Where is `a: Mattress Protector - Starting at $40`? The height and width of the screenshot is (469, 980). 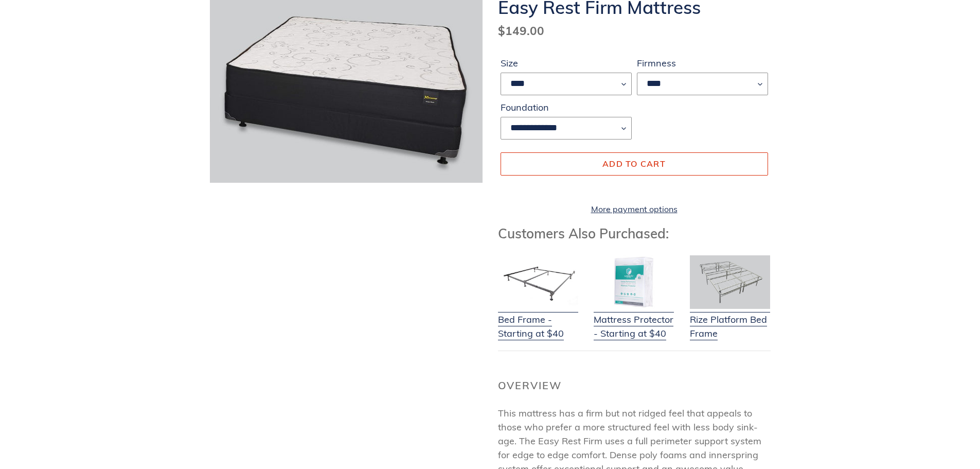 a: Mattress Protector - Starting at $40 is located at coordinates (633, 320).